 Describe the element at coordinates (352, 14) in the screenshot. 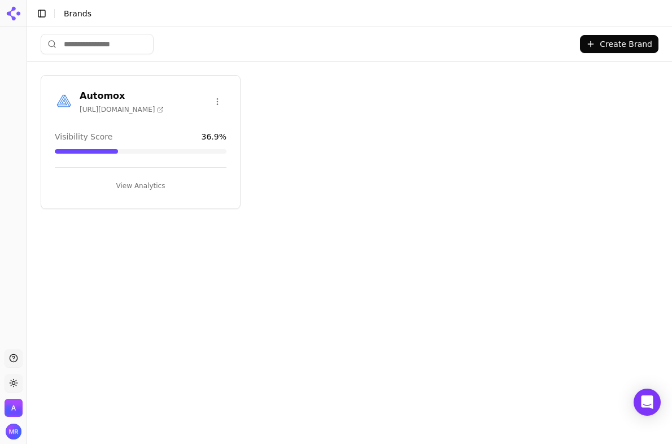

I see `nav: breadcrumb` at that location.